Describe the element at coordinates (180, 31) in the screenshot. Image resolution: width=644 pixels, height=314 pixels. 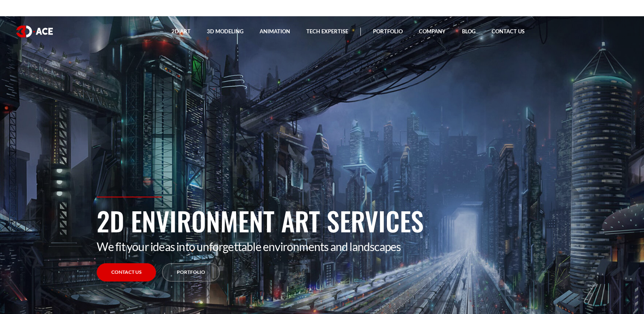
I see `a: 2D Art` at that location.